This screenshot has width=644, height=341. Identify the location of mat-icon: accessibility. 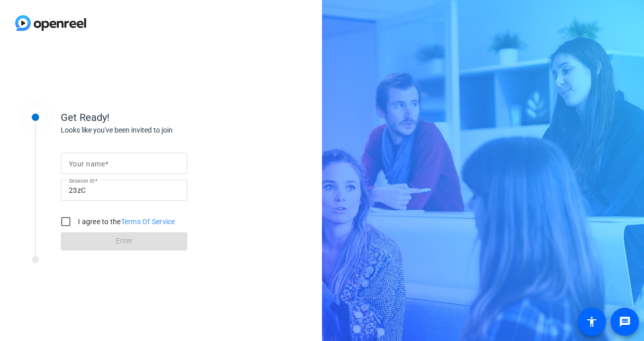
(592, 322).